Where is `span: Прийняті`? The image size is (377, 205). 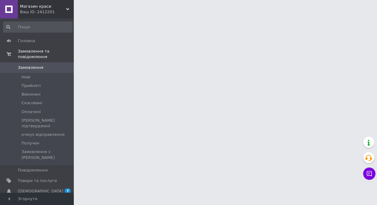
span: Прийняті is located at coordinates (31, 86).